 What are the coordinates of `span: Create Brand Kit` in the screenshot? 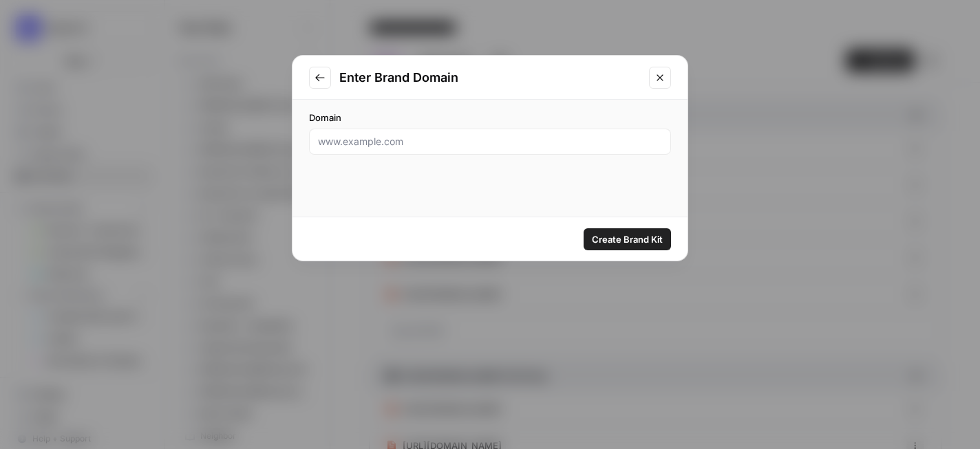 It's located at (627, 240).